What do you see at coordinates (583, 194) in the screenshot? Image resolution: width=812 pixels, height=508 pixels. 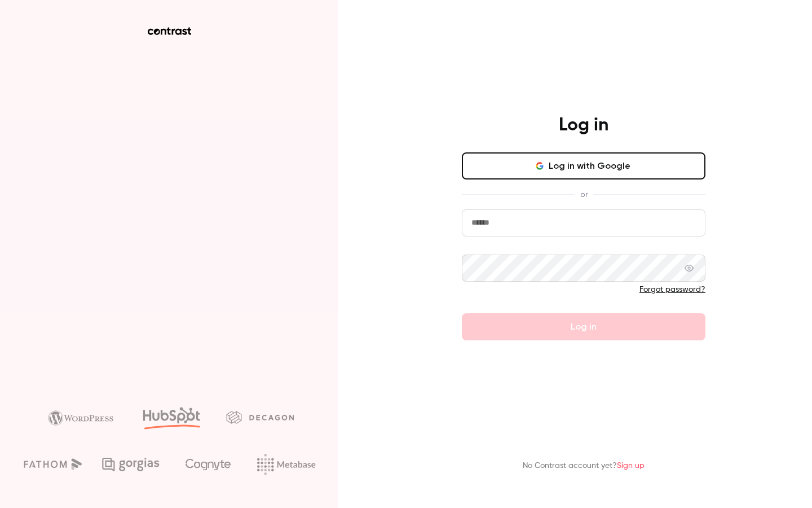 I see `span: or` at bounding box center [583, 194].